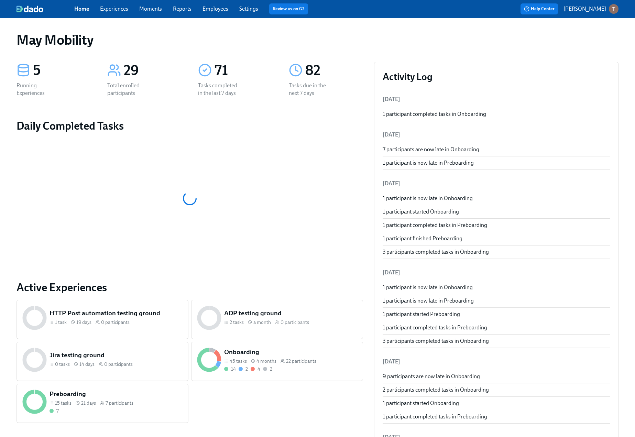  What do you see at coordinates (311, 89) in the screenshot?
I see `div: Tasks due in the next 7 days` at bounding box center [311, 89].